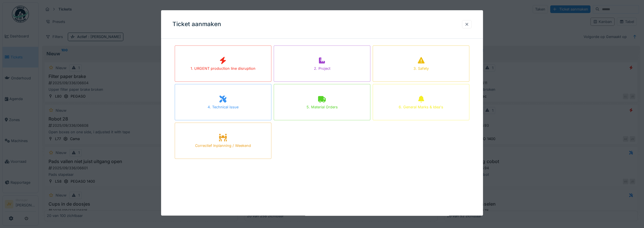  Describe the element at coordinates (197, 24) in the screenshot. I see `h3: Ticket aanmaken` at that location.